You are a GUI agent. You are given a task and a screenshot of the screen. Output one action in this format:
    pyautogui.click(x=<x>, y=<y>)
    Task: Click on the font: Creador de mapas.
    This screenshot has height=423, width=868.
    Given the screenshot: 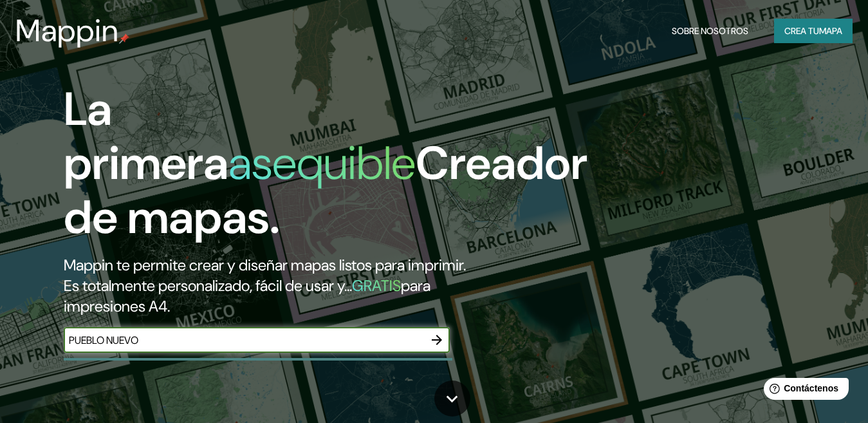 What is the action you would take?
    pyautogui.click(x=326, y=190)
    